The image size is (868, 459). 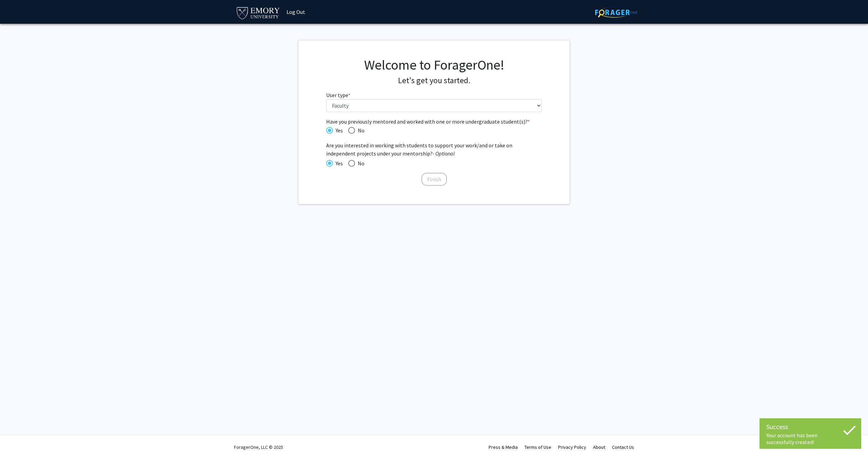 I want to click on i: - Optional, so click(x=444, y=154).